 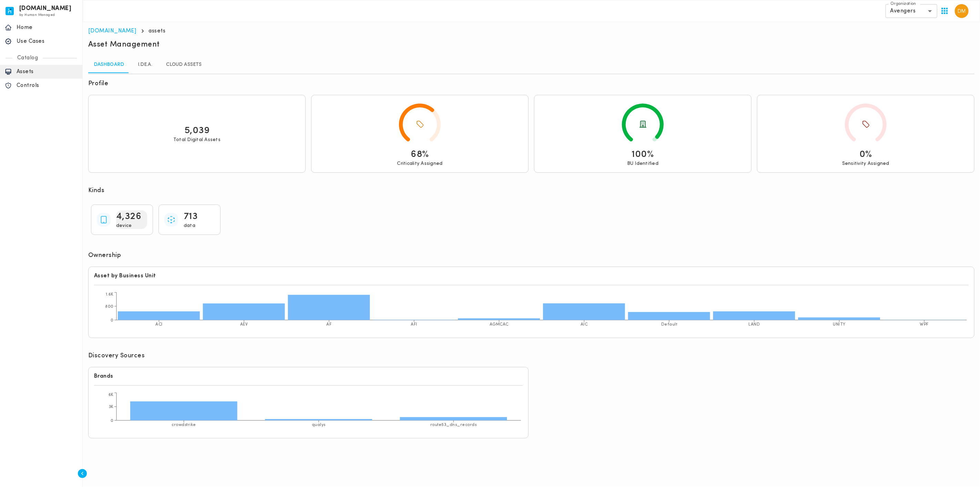 What do you see at coordinates (129, 217) in the screenshot?
I see `p: 4,326` at bounding box center [129, 217].